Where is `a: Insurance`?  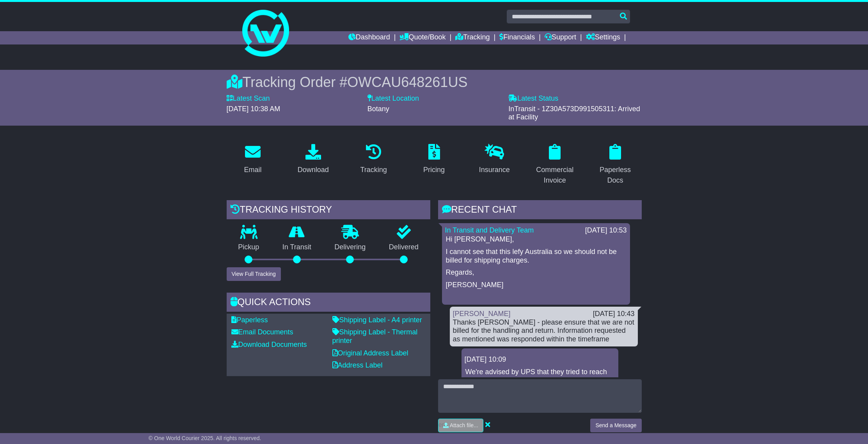 a: Insurance is located at coordinates (494, 159).